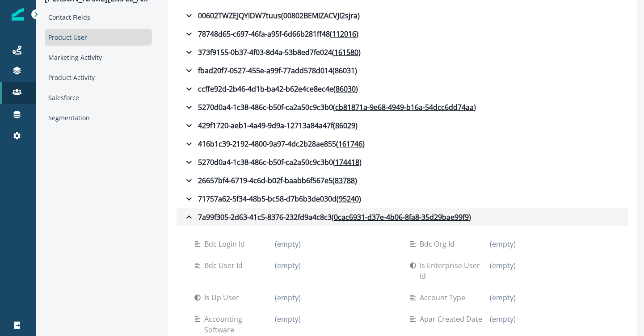 The image size is (644, 336). What do you see at coordinates (18, 15) in the screenshot?
I see `img: Inflection` at bounding box center [18, 15].